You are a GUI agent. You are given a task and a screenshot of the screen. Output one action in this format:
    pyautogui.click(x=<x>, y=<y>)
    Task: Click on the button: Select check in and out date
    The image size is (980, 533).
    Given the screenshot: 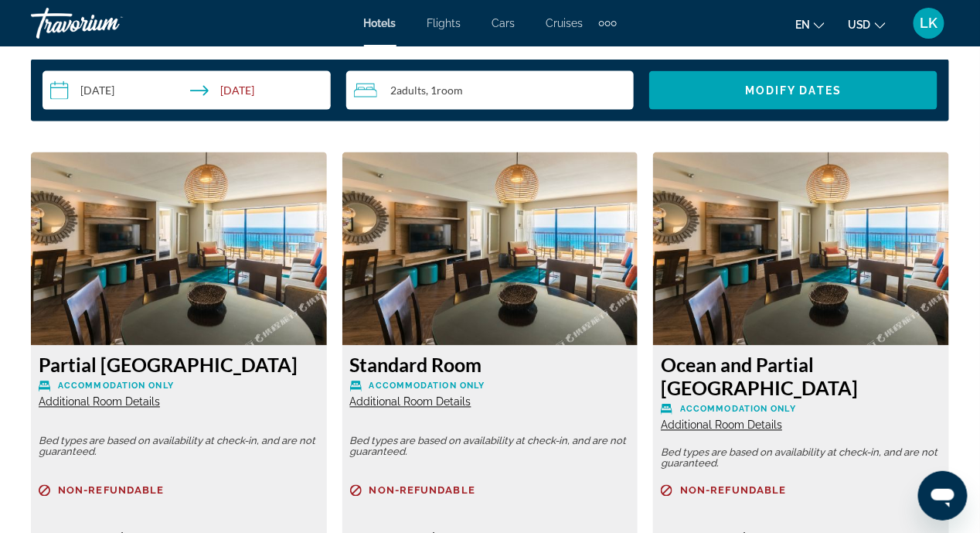 What is the action you would take?
    pyautogui.click(x=186, y=90)
    